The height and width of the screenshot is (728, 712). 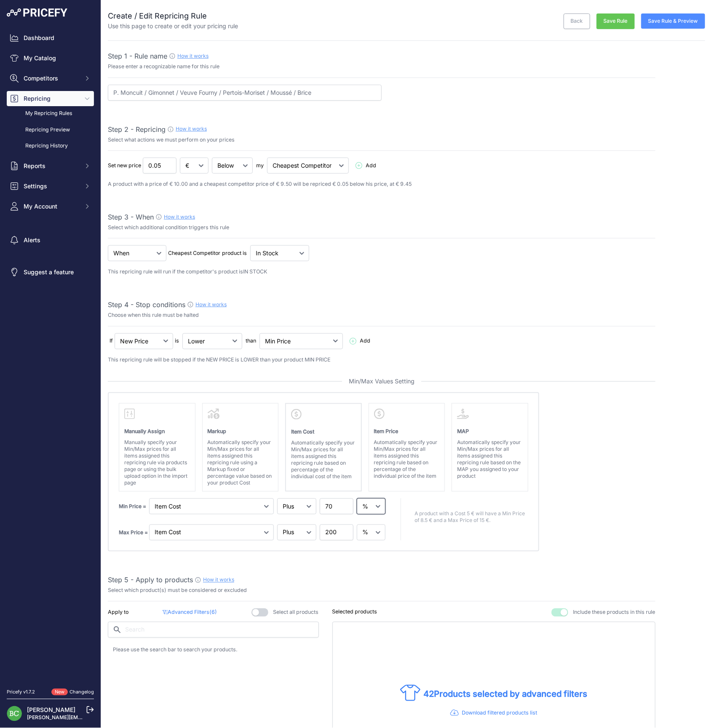 I want to click on p: Use this page to create or edit your pricing rule, so click(x=172, y=26).